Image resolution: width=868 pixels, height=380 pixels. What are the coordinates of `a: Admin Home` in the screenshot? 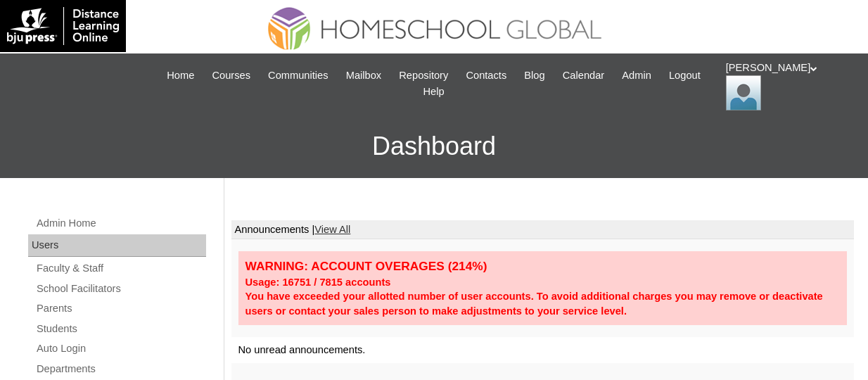 It's located at (120, 223).